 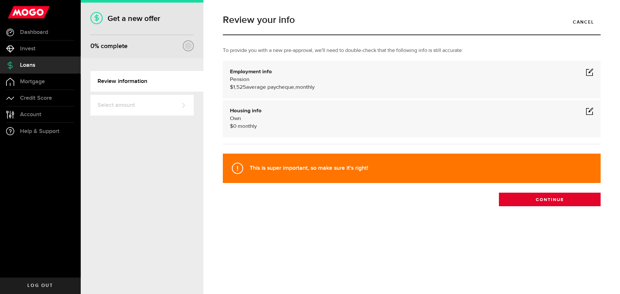 I want to click on span: Help & Support, so click(x=40, y=131).